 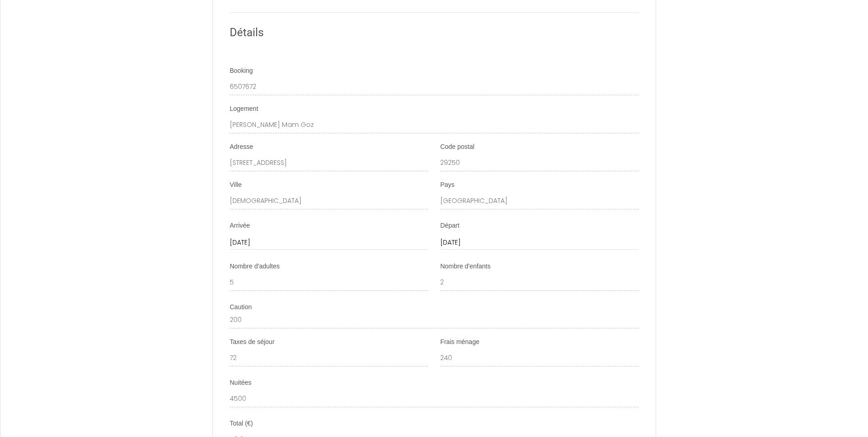 What do you see at coordinates (244, 109) in the screenshot?
I see `label: Logement` at bounding box center [244, 109].